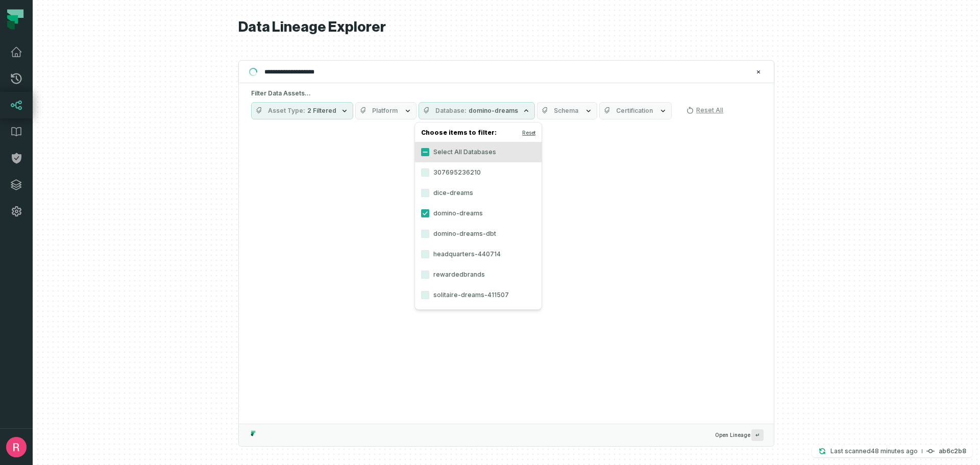  Describe the element at coordinates (17, 447) in the screenshot. I see `img: avatar of Rashed Mahjna` at that location.